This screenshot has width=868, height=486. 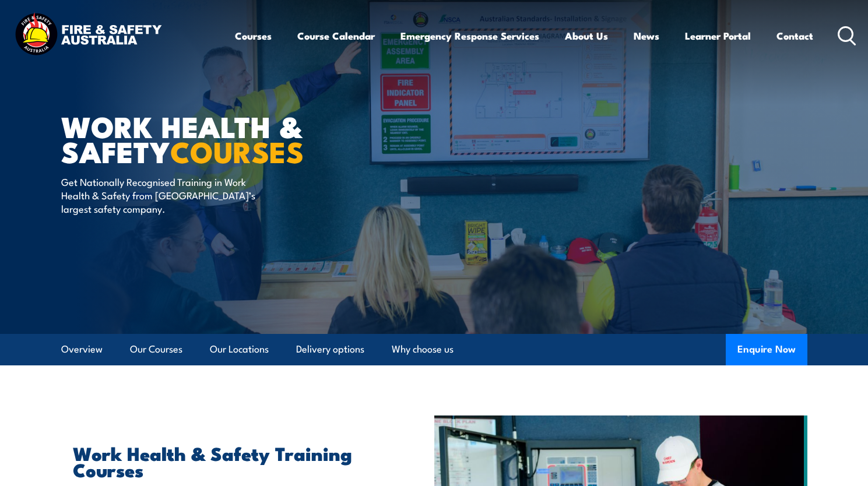 I want to click on a: Courses, so click(x=253, y=36).